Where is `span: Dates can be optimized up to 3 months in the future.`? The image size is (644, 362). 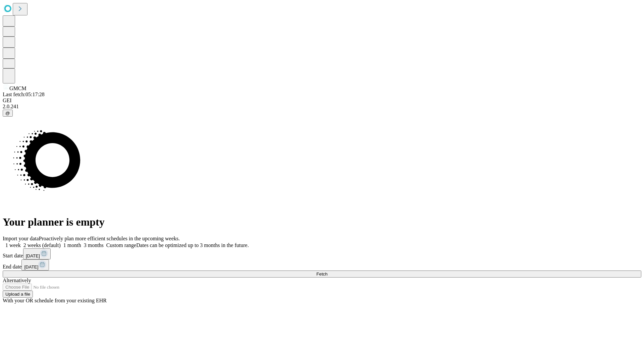 span: Dates can be optimized up to 3 months in the future. is located at coordinates (192, 245).